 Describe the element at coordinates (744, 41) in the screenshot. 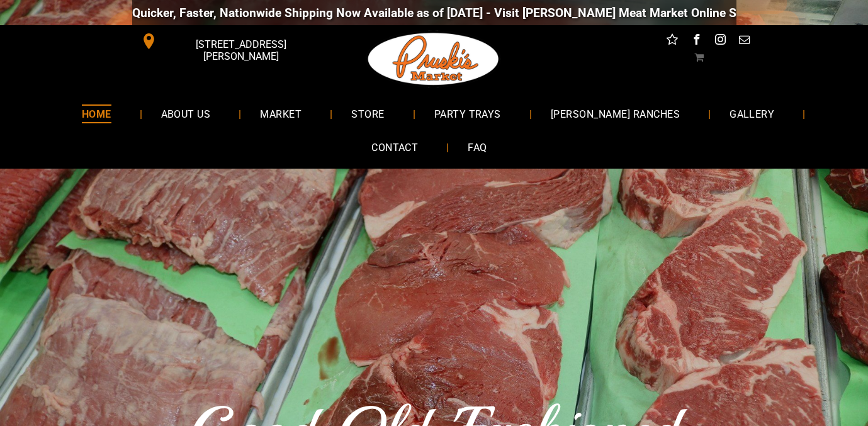

I see `a: email` at that location.